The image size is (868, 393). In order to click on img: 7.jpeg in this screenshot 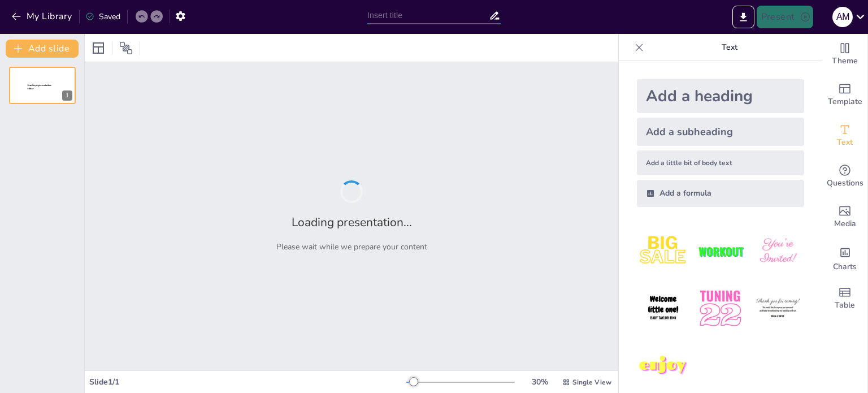, I will do `click(663, 366)`.